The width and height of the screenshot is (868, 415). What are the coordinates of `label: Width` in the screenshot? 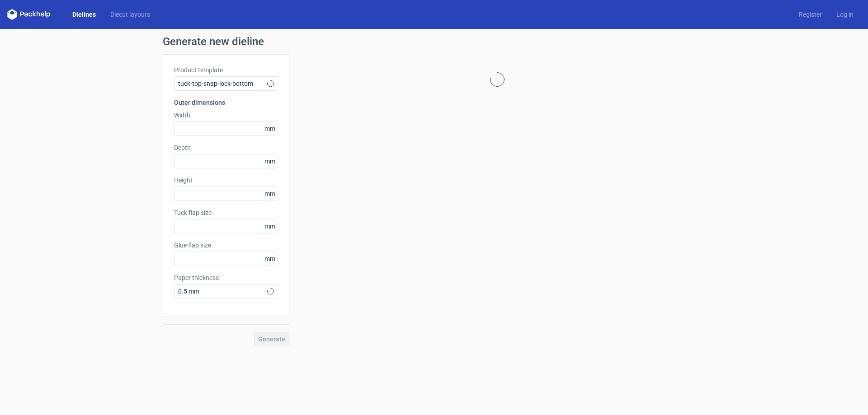 It's located at (226, 115).